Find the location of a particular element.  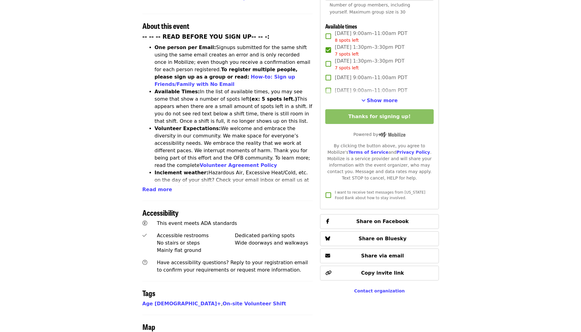

span: Tags is located at coordinates (149, 292).